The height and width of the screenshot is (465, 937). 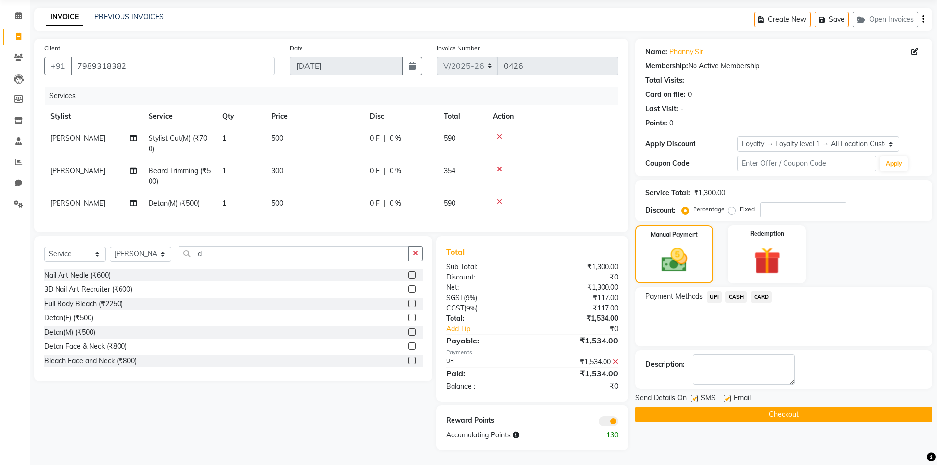 I want to click on span: Stylist Cut(M) (₹700), so click(x=178, y=143).